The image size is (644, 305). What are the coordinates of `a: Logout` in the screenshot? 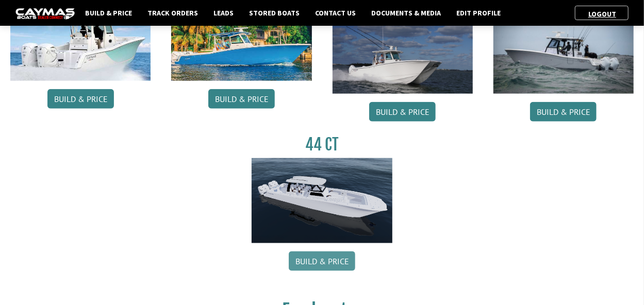 It's located at (602, 14).